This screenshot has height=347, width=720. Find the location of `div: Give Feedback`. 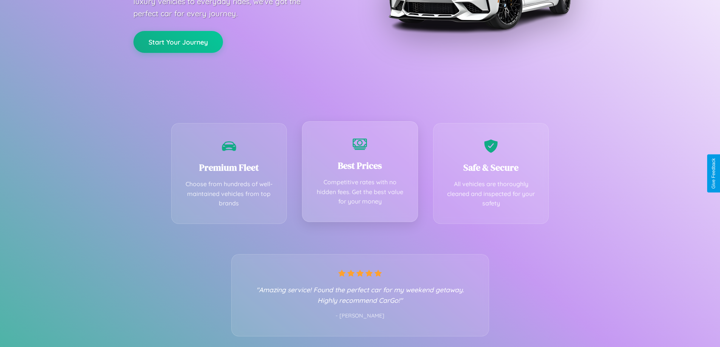

div: Give Feedback is located at coordinates (713, 173).